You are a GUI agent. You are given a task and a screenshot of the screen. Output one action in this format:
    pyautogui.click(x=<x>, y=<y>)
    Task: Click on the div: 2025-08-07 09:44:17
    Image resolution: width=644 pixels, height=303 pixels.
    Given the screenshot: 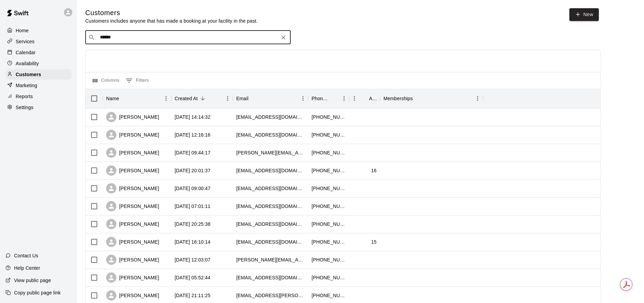 What is the action you would take?
    pyautogui.click(x=192, y=153)
    